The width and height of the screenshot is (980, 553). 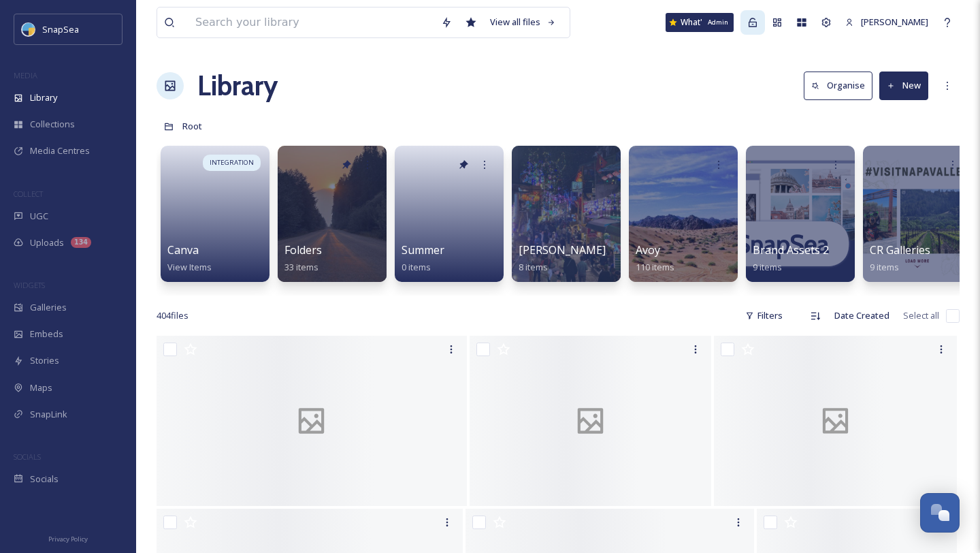 I want to click on div: Admin, so click(x=719, y=23).